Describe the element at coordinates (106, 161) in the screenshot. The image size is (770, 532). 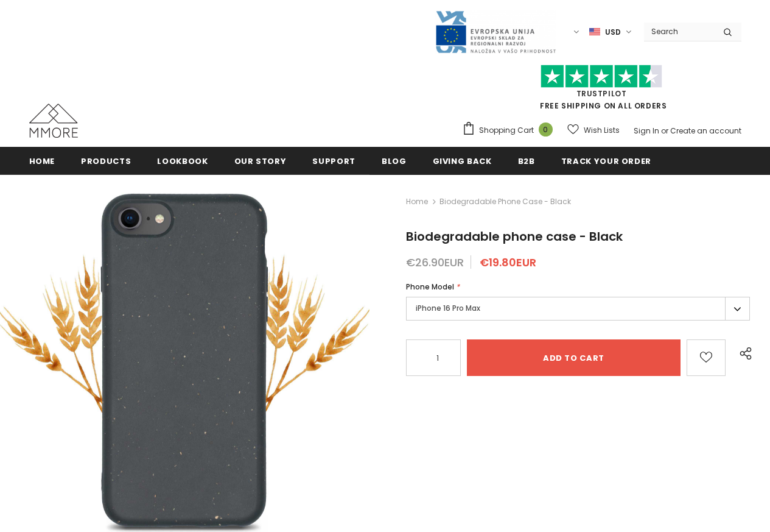
I see `span: Products` at that location.